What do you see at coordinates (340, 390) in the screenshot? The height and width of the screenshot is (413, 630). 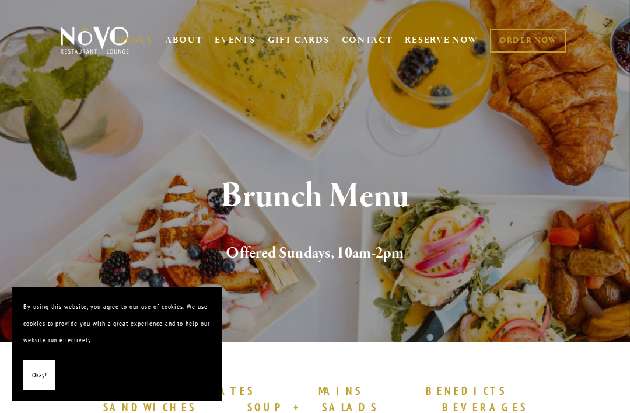 I see `strong: MAINS` at bounding box center [340, 390].